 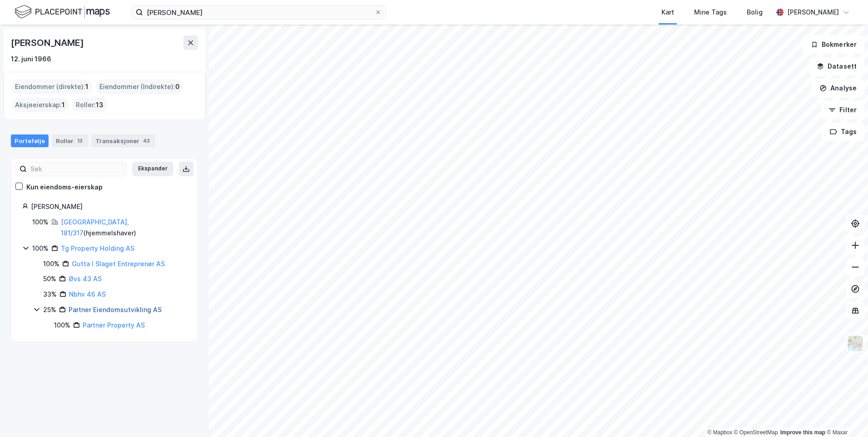 What do you see at coordinates (29, 141) in the screenshot?
I see `div: Portefølje` at bounding box center [29, 141].